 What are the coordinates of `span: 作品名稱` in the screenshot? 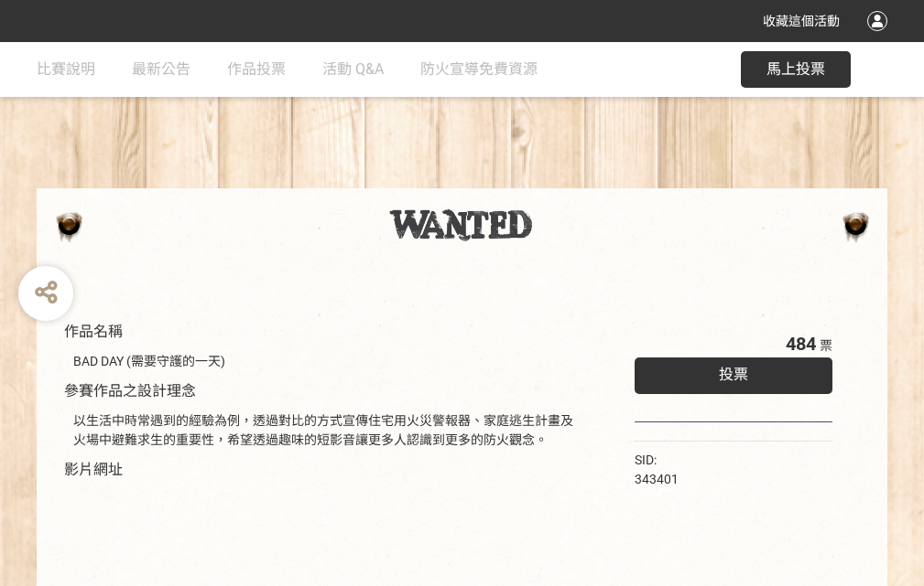 It's located at (94, 331).